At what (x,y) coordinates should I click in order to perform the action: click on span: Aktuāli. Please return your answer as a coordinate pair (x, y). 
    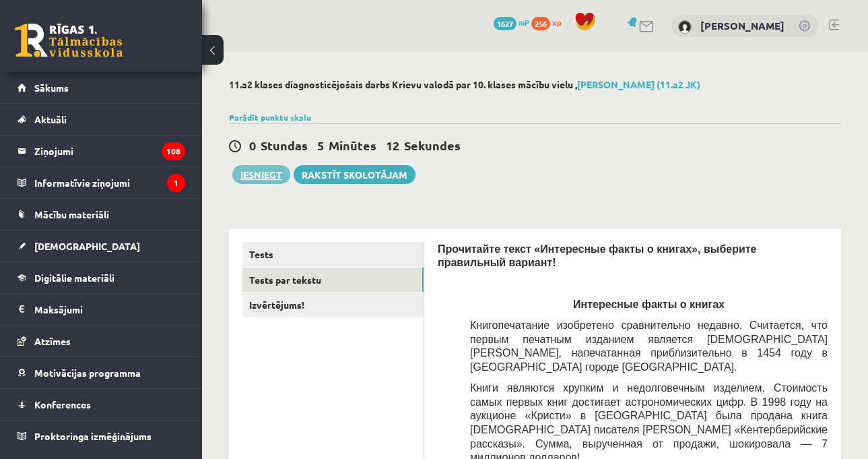
    Looking at the image, I should click on (51, 119).